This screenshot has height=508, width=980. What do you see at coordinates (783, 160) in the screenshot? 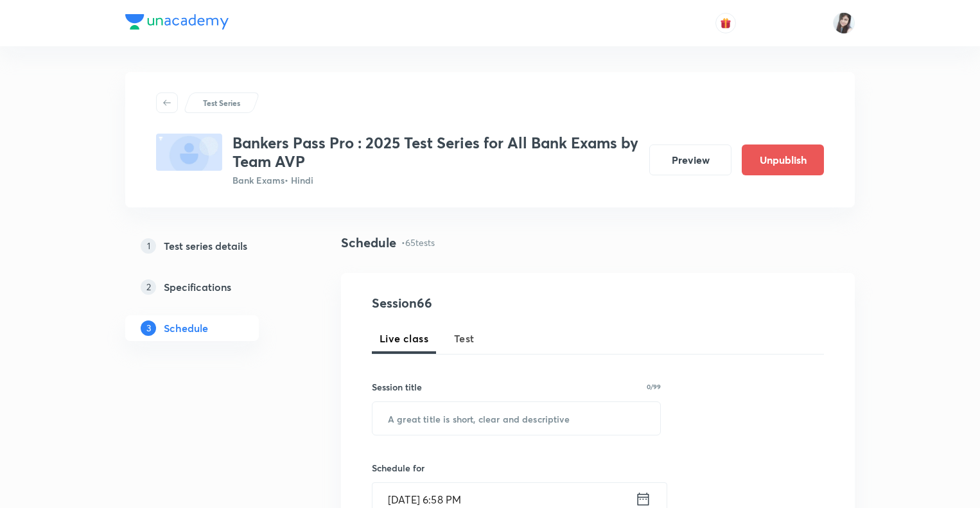
I see `button: Unpublish` at bounding box center [783, 160].